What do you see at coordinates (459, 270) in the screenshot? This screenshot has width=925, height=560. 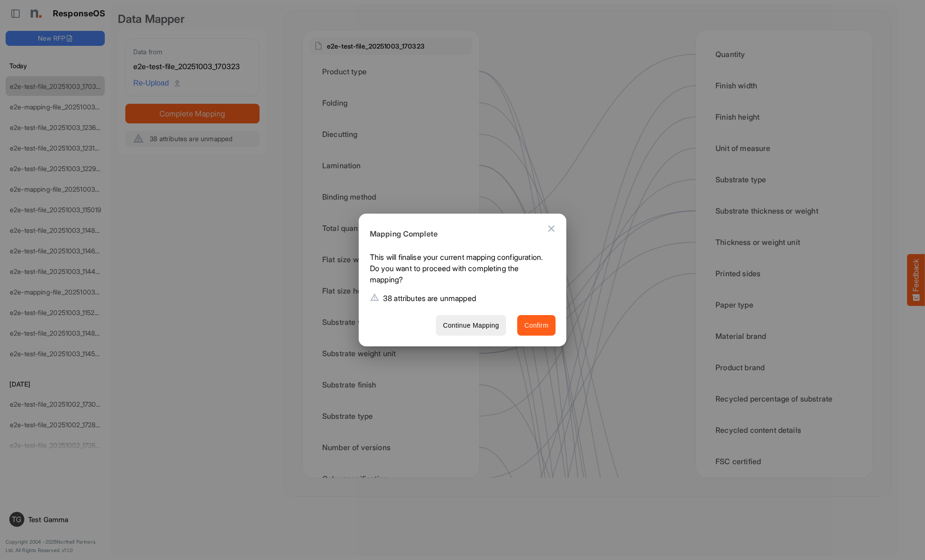 I see `p: This will finalise your current mapping configuration. Do you want to proceed with completing the...` at bounding box center [459, 270].